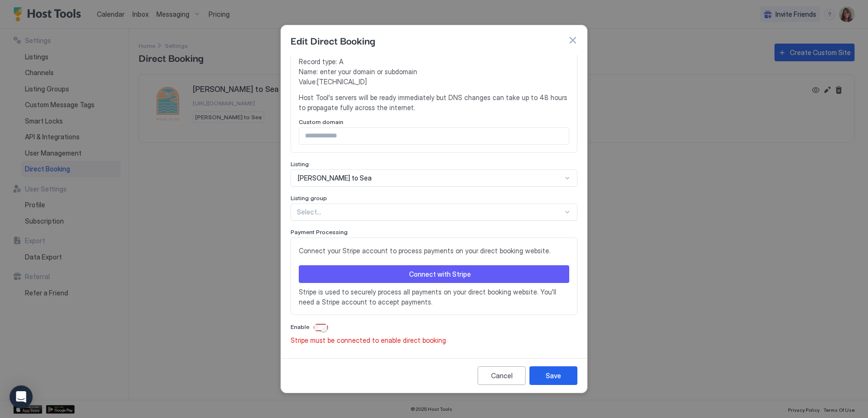 The image size is (868, 418). What do you see at coordinates (21, 397) in the screenshot?
I see `div: Open Intercom Messenger` at bounding box center [21, 397].